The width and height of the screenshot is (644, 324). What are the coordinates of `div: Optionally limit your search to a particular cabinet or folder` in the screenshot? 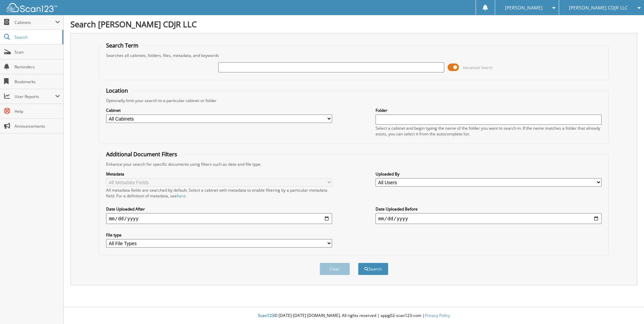 It's located at (354, 100).